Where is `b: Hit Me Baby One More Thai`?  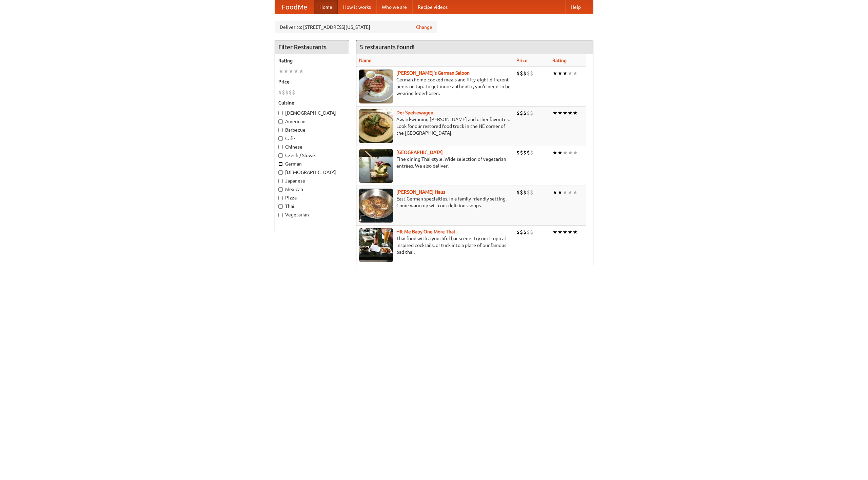 b: Hit Me Baby One More Thai is located at coordinates (426, 231).